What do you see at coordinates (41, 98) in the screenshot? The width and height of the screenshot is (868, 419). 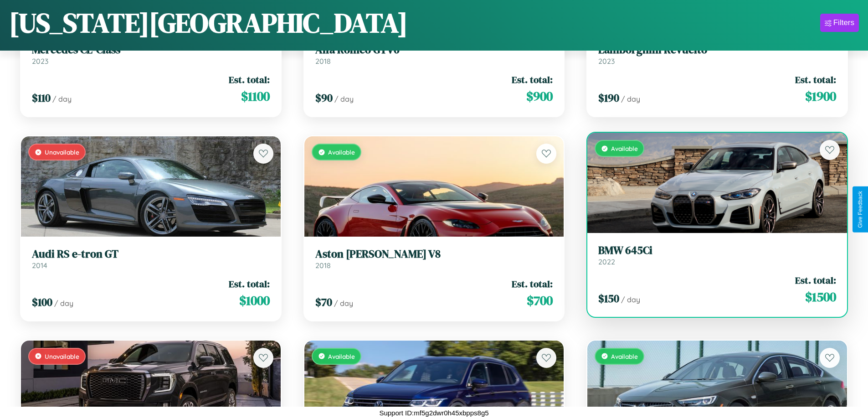 I see `span: $ 110` at bounding box center [41, 98].